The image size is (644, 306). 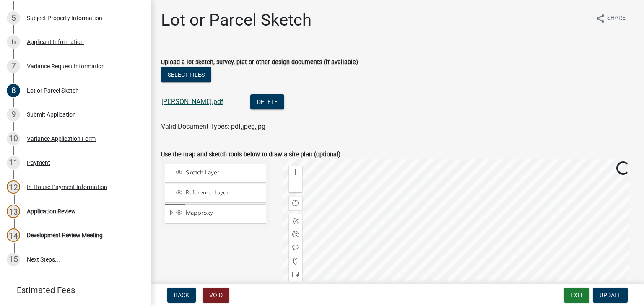 What do you see at coordinates (13, 139) in the screenshot?
I see `div: 10` at bounding box center [13, 139].